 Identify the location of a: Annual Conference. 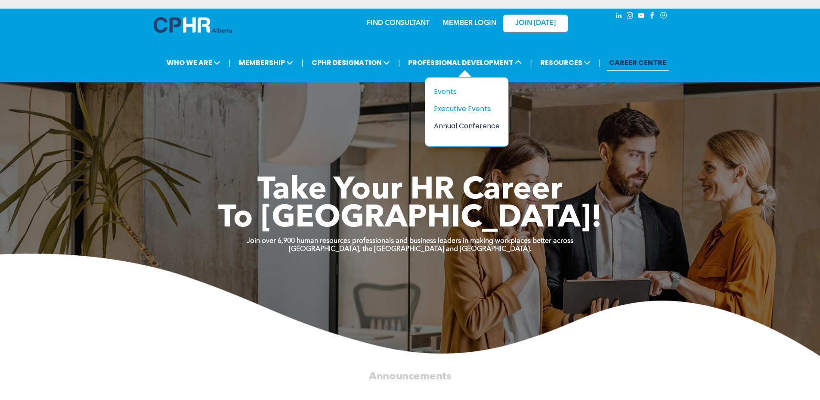
(466, 126).